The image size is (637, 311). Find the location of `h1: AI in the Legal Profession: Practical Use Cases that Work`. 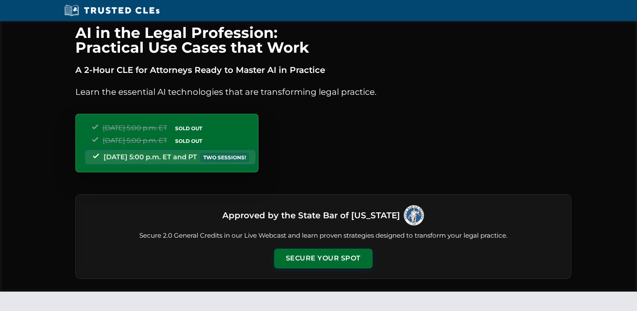

h1: AI in the Legal Profession: Practical Use Cases that Work is located at coordinates (324, 40).